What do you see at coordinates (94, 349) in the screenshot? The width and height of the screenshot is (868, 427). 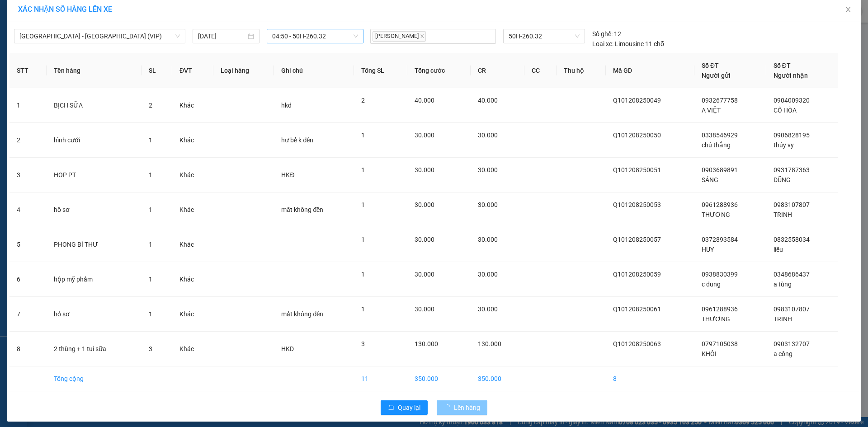 I see `td: 2 thùng + 1 tui sữa` at bounding box center [94, 349].